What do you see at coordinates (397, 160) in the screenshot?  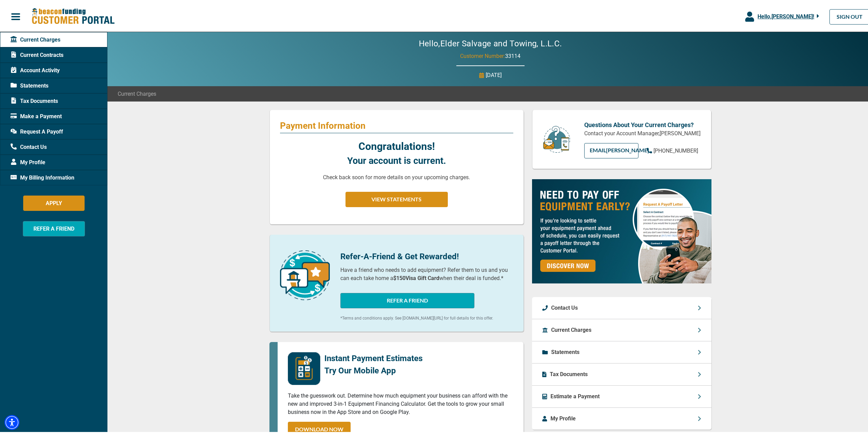 I see `p: Your account is current.` at bounding box center [397, 160].